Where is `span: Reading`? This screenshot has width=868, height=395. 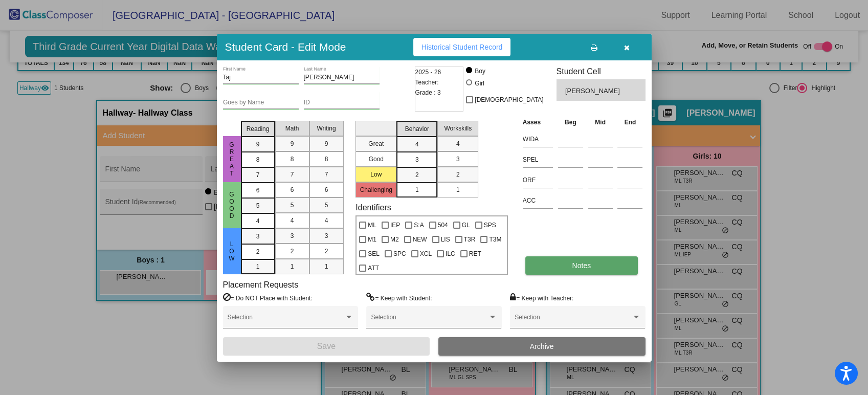
span: Reading is located at coordinates (258, 129).